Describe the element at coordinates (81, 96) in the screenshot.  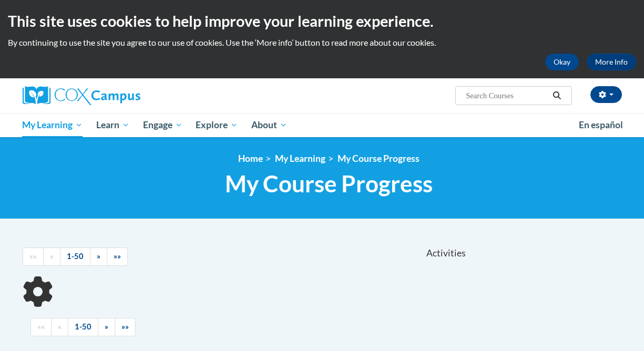
I see `img: Cox Campus` at that location.